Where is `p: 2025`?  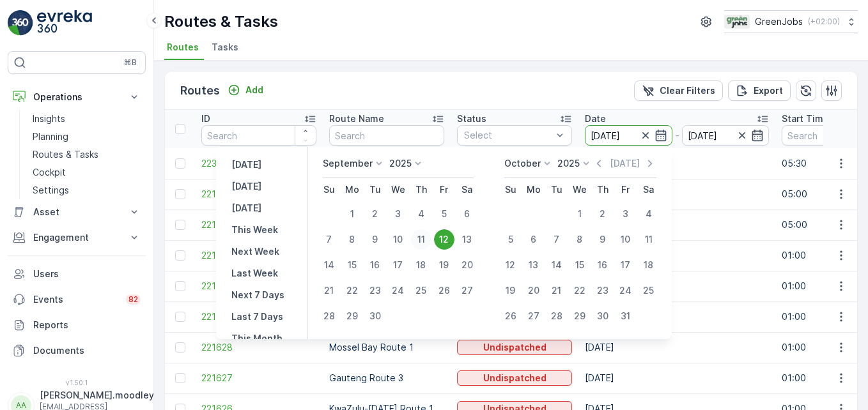
p: 2025 is located at coordinates (568, 163).